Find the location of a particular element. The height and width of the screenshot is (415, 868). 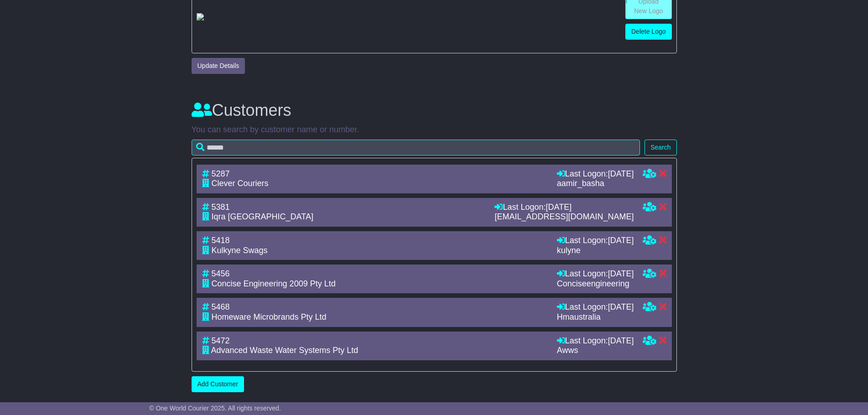

span: Clever Couriers is located at coordinates (240, 183).